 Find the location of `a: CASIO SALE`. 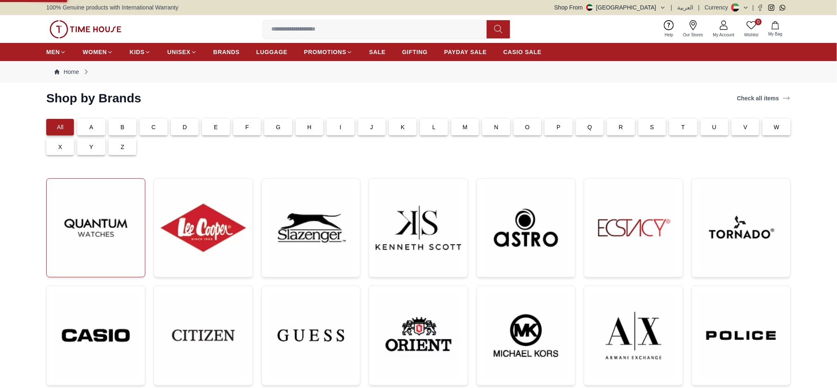

a: CASIO SALE is located at coordinates (522, 52).